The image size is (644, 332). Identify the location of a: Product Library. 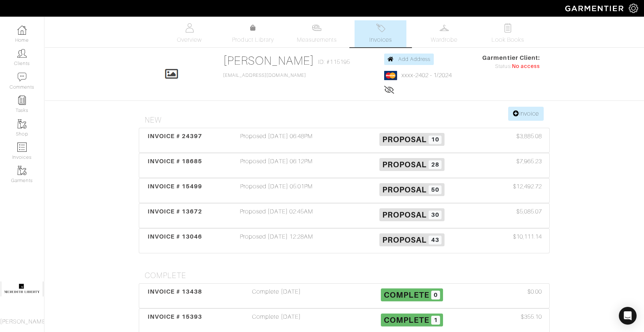
(254, 34).